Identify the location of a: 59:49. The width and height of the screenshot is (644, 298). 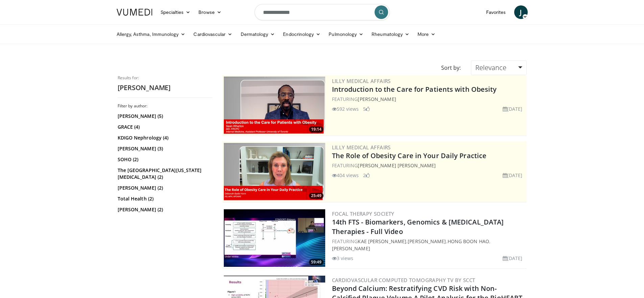
(275, 237).